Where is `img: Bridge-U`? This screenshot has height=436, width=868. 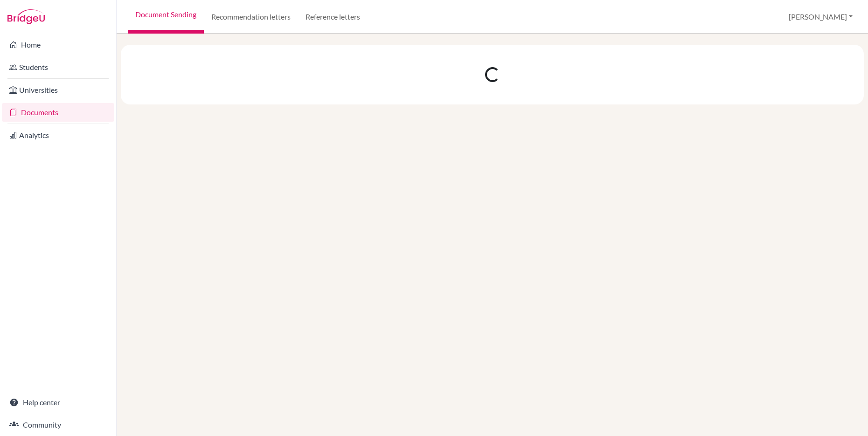
img: Bridge-U is located at coordinates (26, 17).